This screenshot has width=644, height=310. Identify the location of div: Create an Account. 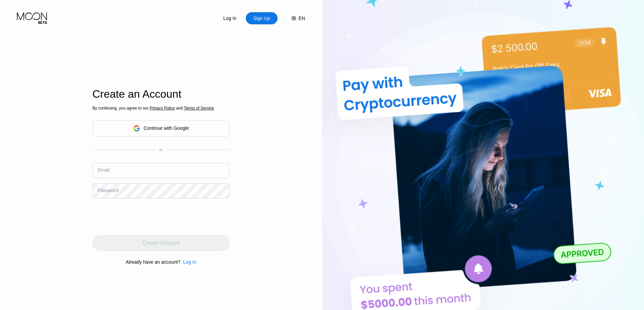
(161, 94).